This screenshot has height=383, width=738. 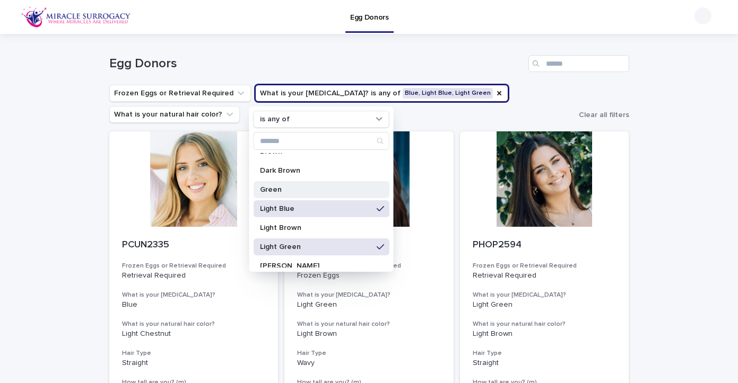 I want to click on p: Blue, so click(x=194, y=305).